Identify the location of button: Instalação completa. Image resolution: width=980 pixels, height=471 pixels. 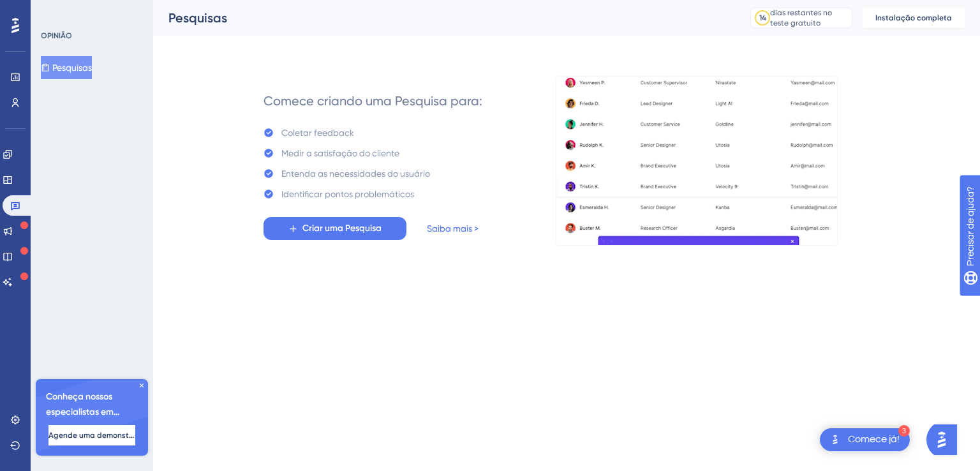
(914, 18).